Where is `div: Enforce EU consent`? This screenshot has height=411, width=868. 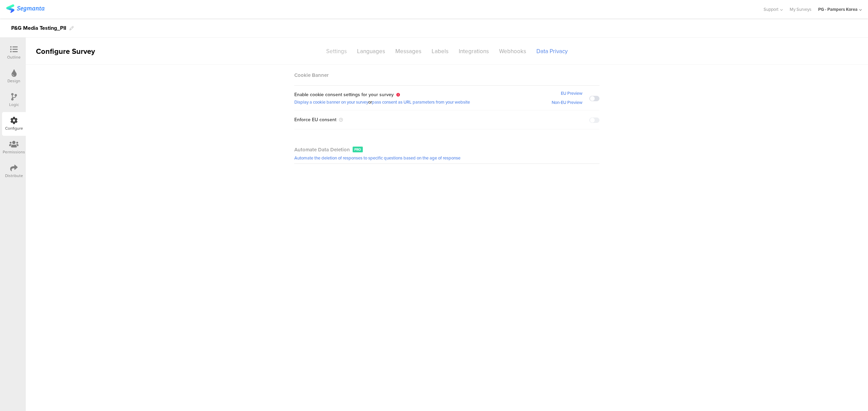
div: Enforce EU consent is located at coordinates (315, 120).